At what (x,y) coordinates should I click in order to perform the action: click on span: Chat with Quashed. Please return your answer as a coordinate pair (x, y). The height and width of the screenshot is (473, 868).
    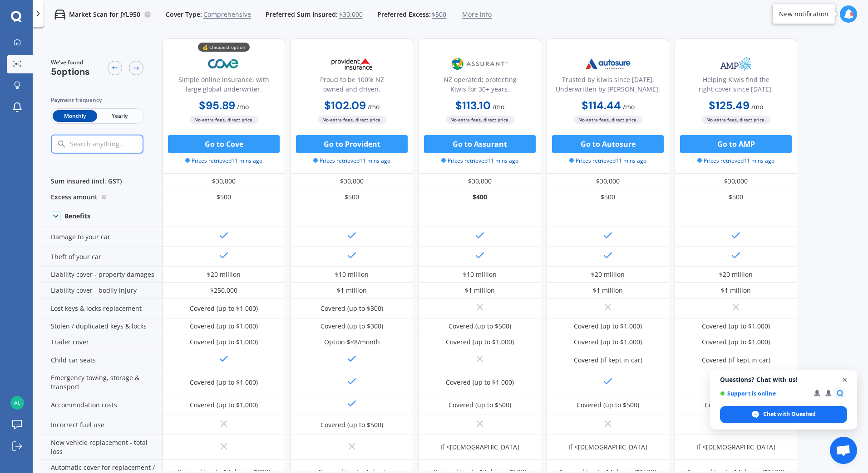
    Looking at the image, I should click on (789, 415).